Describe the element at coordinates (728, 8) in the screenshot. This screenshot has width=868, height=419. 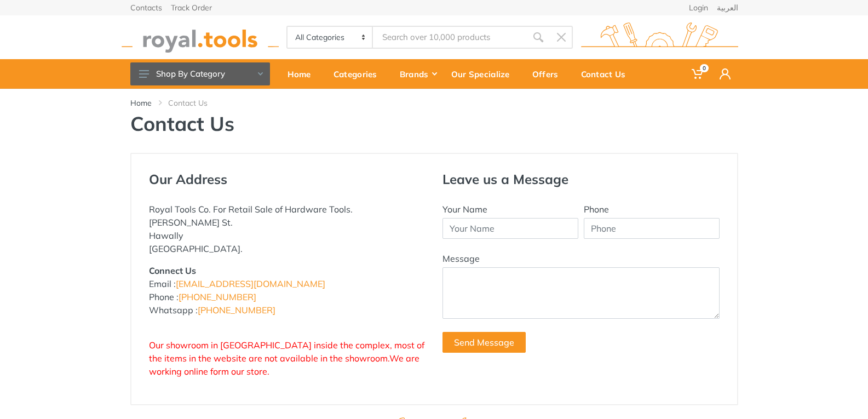
I see `a: العربية` at that location.